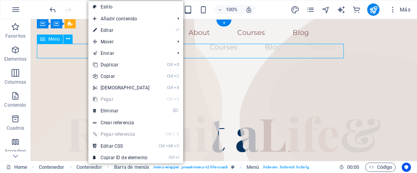 The height and width of the screenshot is (173, 417). I want to click on a: CtrlCCopiar, so click(121, 76).